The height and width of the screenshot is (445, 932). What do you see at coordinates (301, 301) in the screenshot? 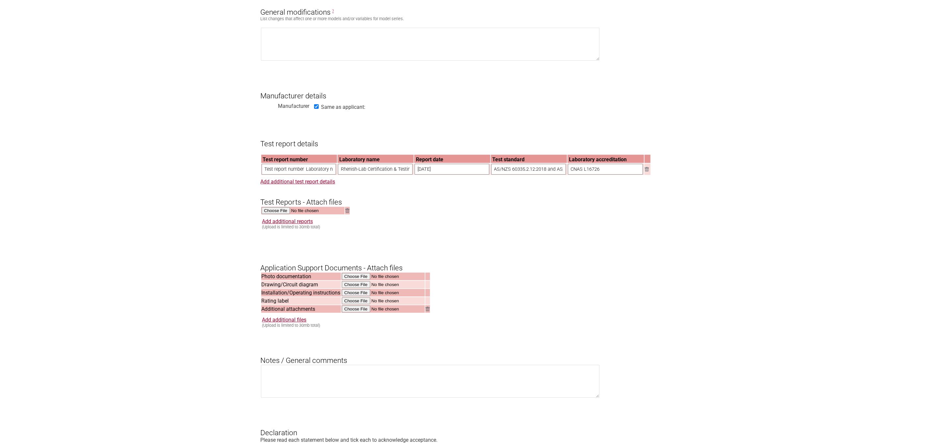
I see `td: Rating label` at bounding box center [301, 301].